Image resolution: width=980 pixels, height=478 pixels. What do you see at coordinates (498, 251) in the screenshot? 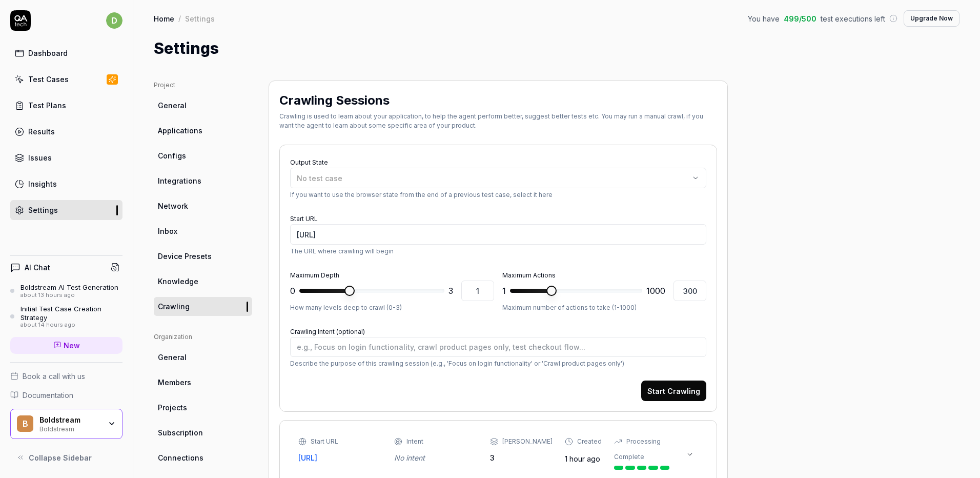
I see `p: The URL where crawling will begin` at bounding box center [498, 251].